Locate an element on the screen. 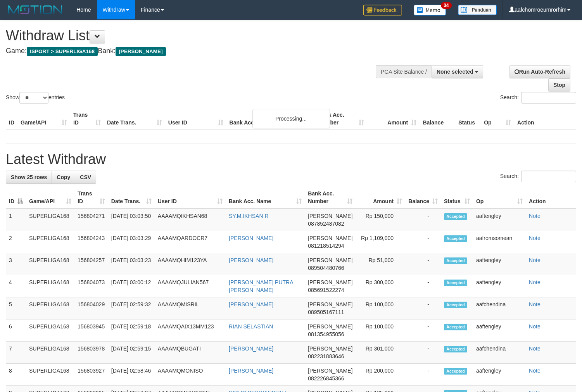 The width and height of the screenshot is (582, 392). td: aaftengley is located at coordinates (500, 374).